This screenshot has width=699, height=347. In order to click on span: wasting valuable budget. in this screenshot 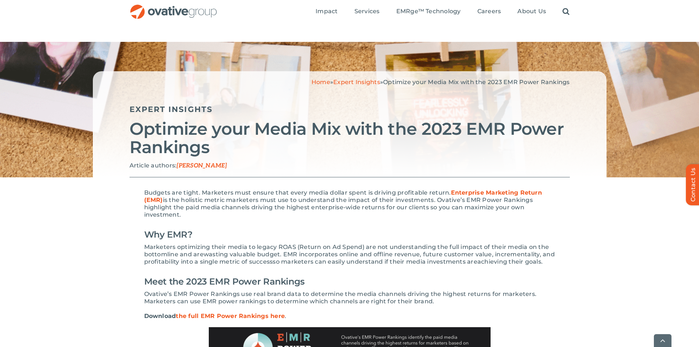, I will do `click(243, 254)`.